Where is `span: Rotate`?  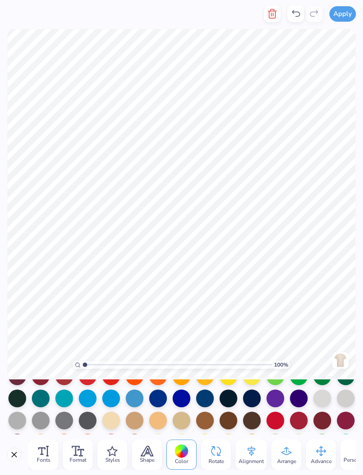 span: Rotate is located at coordinates (216, 461).